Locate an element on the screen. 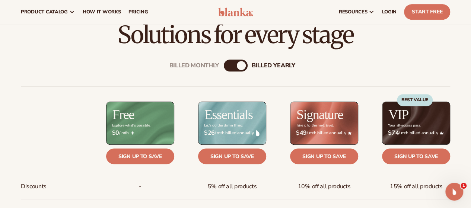  span: pricing is located at coordinates (138, 12).